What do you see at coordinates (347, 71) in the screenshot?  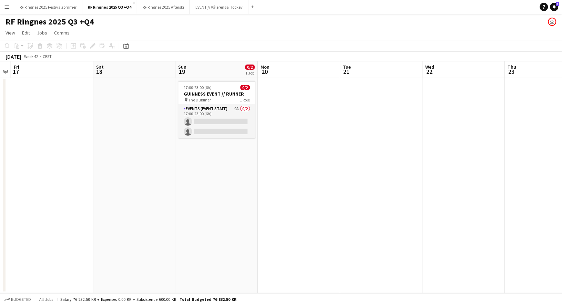 I see `span: 21` at bounding box center [347, 71].